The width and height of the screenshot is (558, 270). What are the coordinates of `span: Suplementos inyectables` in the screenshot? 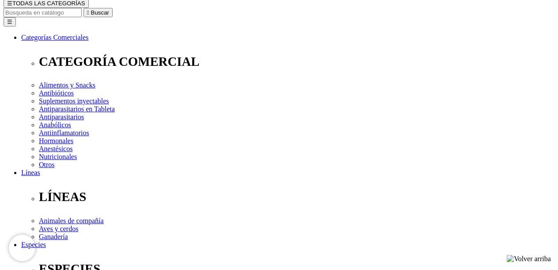 It's located at (74, 101).